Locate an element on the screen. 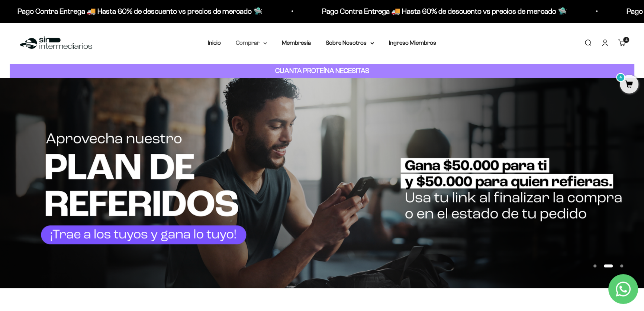  a: Membresía is located at coordinates (296, 43).